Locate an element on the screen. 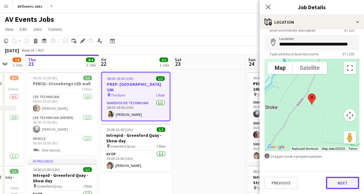 This screenshot has width=364, height=194. span: 37 / 255 is located at coordinates (348, 54).